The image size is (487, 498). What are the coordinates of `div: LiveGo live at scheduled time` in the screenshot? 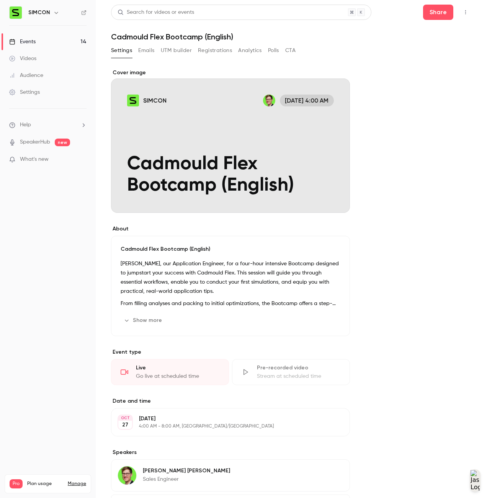 It's located at (170, 372).